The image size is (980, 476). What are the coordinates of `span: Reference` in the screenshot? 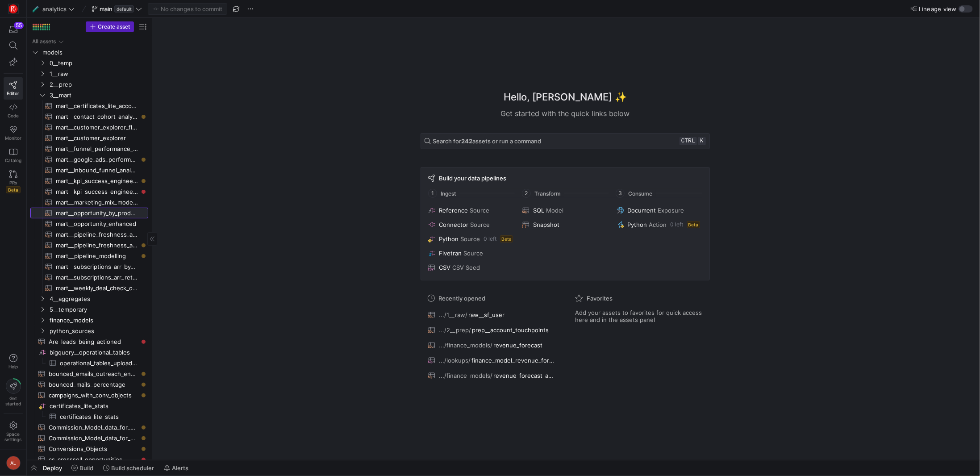 It's located at (453, 211).